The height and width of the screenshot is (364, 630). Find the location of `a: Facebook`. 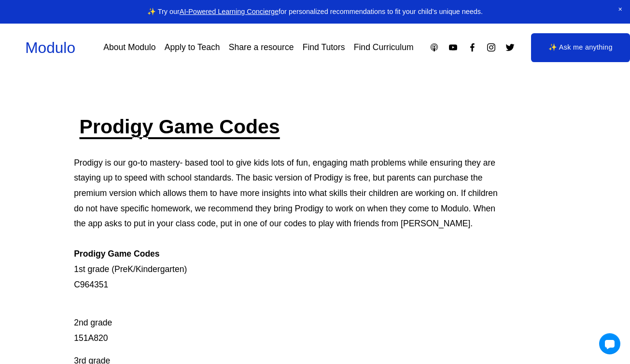

a: Facebook is located at coordinates (472, 47).